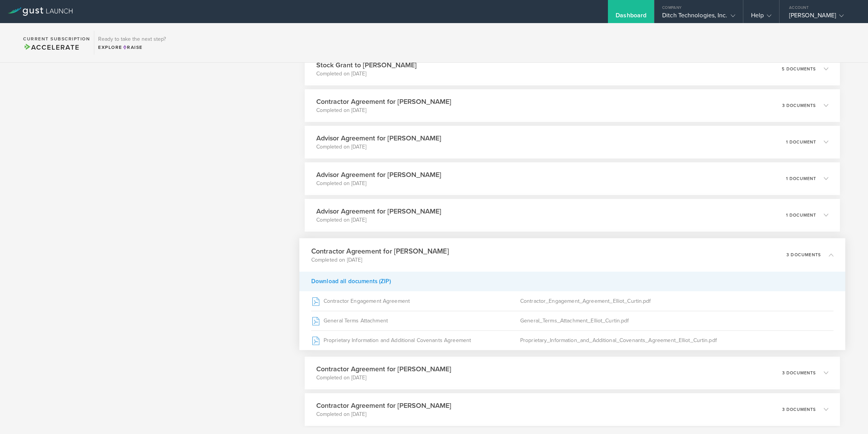  I want to click on h2: Current Subscription, so click(57, 39).